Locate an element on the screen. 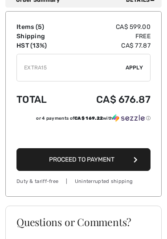  button: Proceed to Payment is located at coordinates (83, 160).